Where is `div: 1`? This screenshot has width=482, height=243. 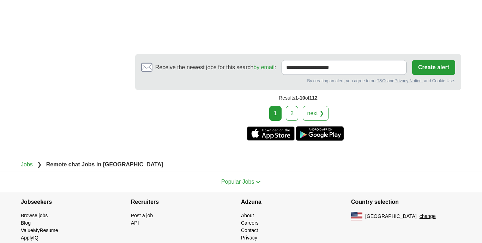 div: 1 is located at coordinates (275, 113).